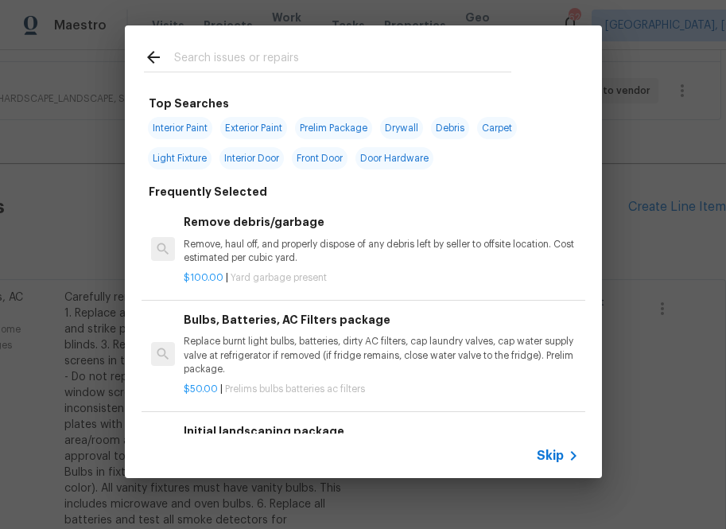 Image resolution: width=726 pixels, height=529 pixels. Describe the element at coordinates (497, 128) in the screenshot. I see `span: Carpet` at that location.